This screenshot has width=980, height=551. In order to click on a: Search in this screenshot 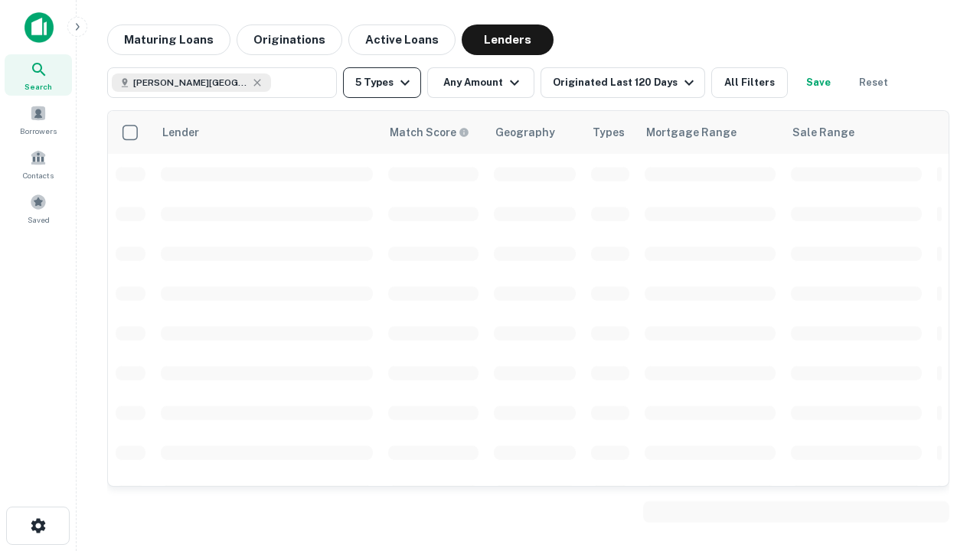, I will do `click(39, 75)`.